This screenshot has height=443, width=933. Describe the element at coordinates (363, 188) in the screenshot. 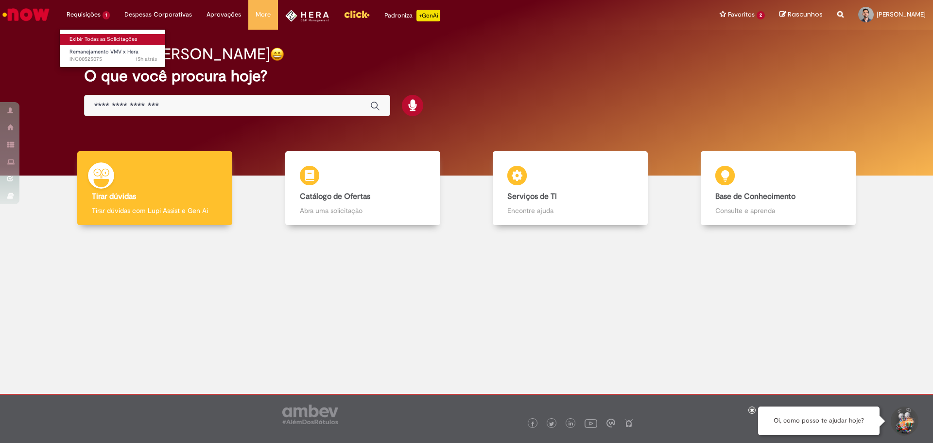

I see `a: Catálogo de Ofertas Abra uma solicitação` at that location.